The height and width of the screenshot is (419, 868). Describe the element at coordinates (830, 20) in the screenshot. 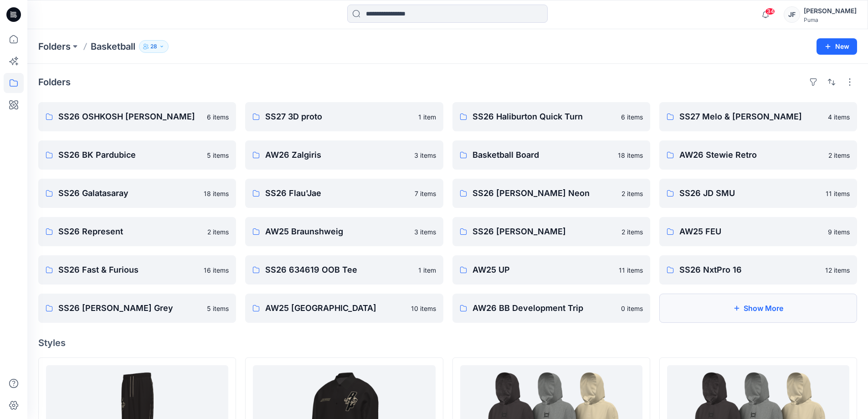

I see `div: Puma` at that location.